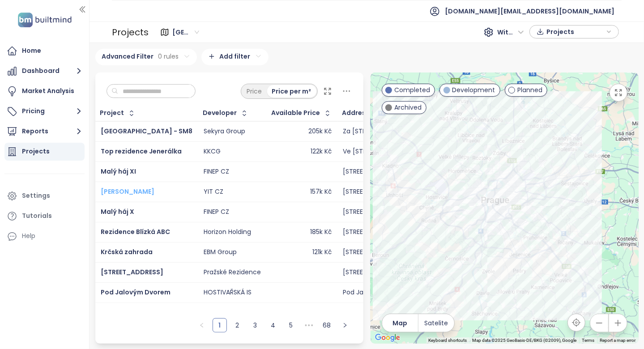 This screenshot has width=644, height=349. What do you see at coordinates (213, 192) in the screenshot?
I see `div: YIT CZ` at bounding box center [213, 192].